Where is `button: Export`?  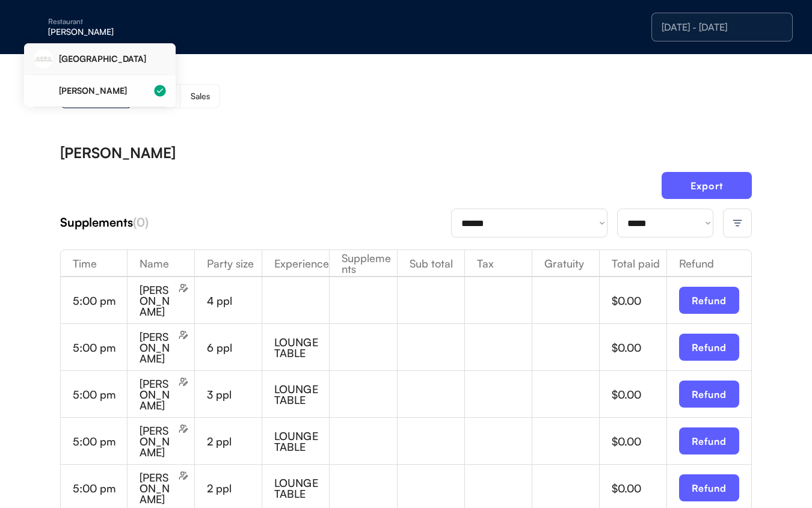
button: Export is located at coordinates (707, 185).